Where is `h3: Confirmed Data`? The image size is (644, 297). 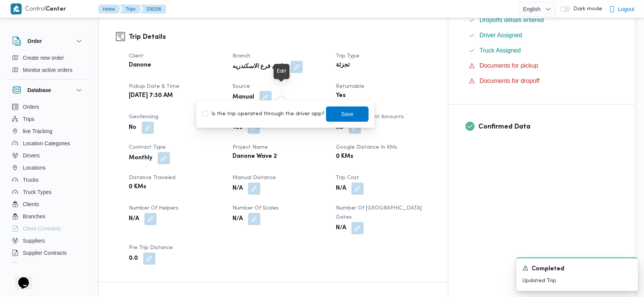
h3: Confirmed Data is located at coordinates (548, 127).